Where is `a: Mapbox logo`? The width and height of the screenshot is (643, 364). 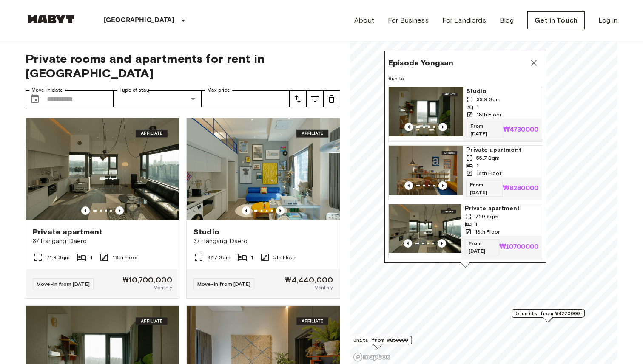 a: Mapbox logo is located at coordinates (372, 357).